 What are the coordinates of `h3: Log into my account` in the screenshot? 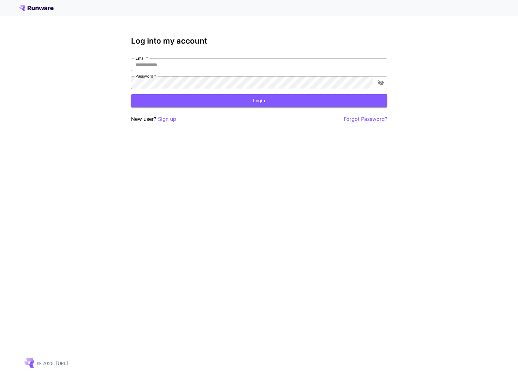 It's located at (259, 41).